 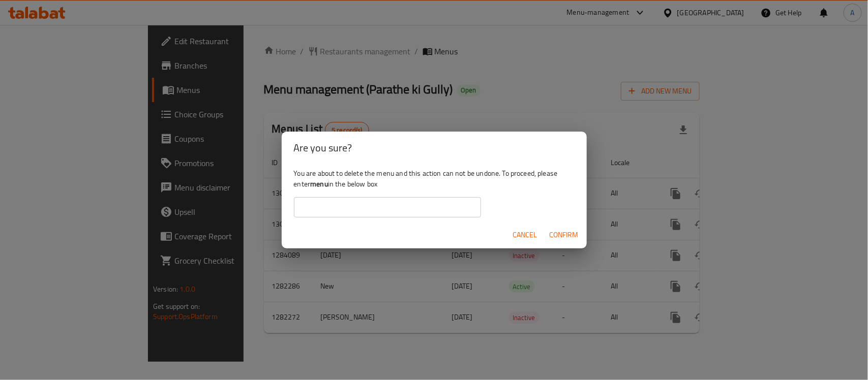 What do you see at coordinates (434, 193) in the screenshot?
I see `div: You are about to delete the menu and this action can not be undone. To proceed, please enter in t...` at bounding box center [434, 193].